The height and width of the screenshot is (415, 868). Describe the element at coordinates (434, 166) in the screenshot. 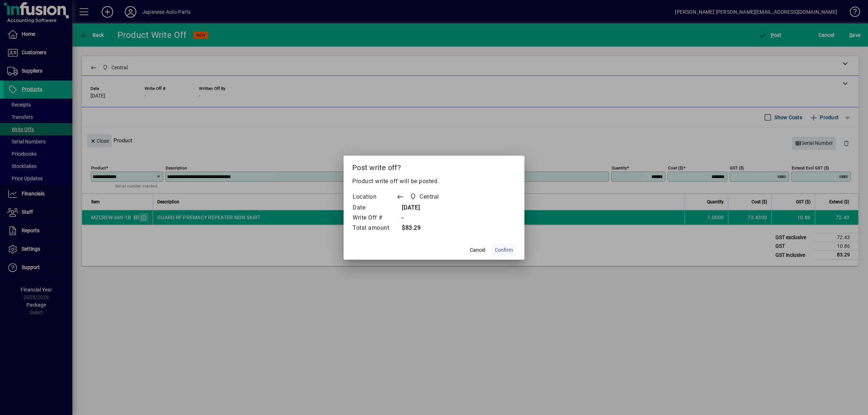

I see `h2: Post write off?` at that location.